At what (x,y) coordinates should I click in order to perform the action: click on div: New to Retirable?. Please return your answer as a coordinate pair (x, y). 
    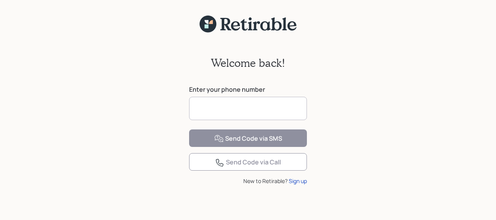
    Looking at the image, I should click on (248, 180).